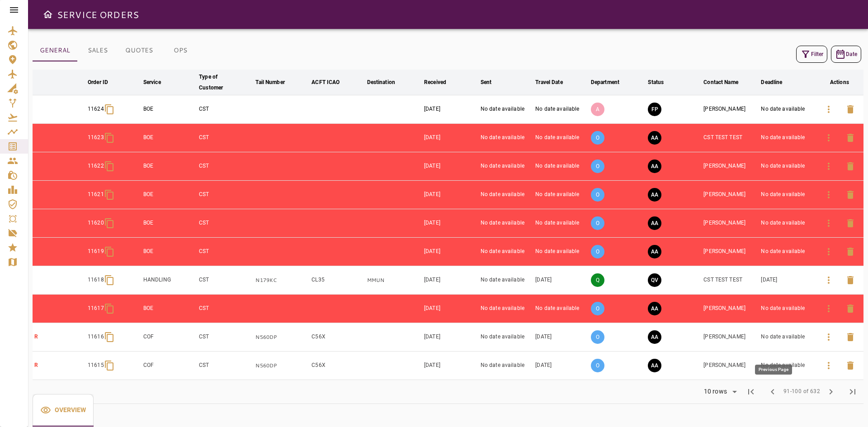  Describe the element at coordinates (394, 280) in the screenshot. I see `p: MMUN` at that location.